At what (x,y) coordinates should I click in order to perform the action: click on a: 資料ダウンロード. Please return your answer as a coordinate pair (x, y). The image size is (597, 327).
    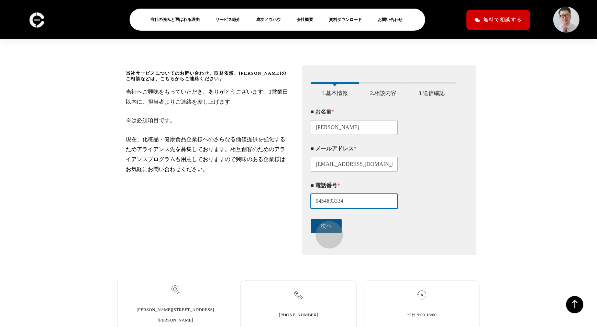
    Looking at the image, I should click on (348, 20).